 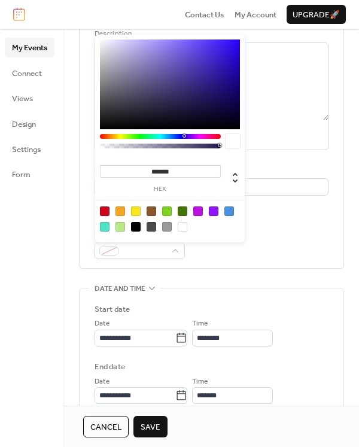 I want to click on span: Contact Us, so click(x=205, y=15).